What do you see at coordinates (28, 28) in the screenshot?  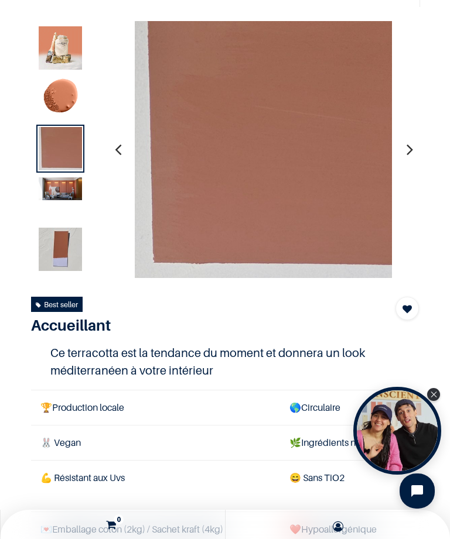 I see `button: Open chat widget` at bounding box center [28, 28].